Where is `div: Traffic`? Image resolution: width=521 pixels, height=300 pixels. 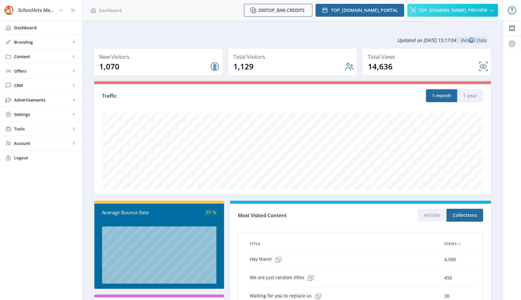
div: Traffic is located at coordinates (198, 96).